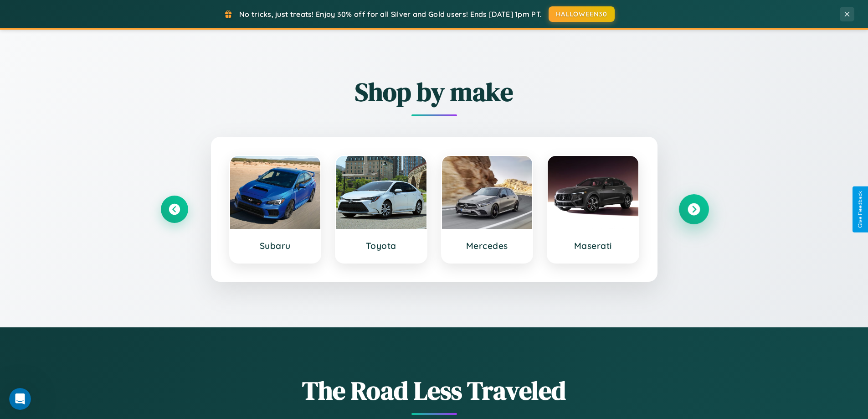 Image resolution: width=868 pixels, height=419 pixels. Describe the element at coordinates (381, 246) in the screenshot. I see `h3: Toyota` at that location.